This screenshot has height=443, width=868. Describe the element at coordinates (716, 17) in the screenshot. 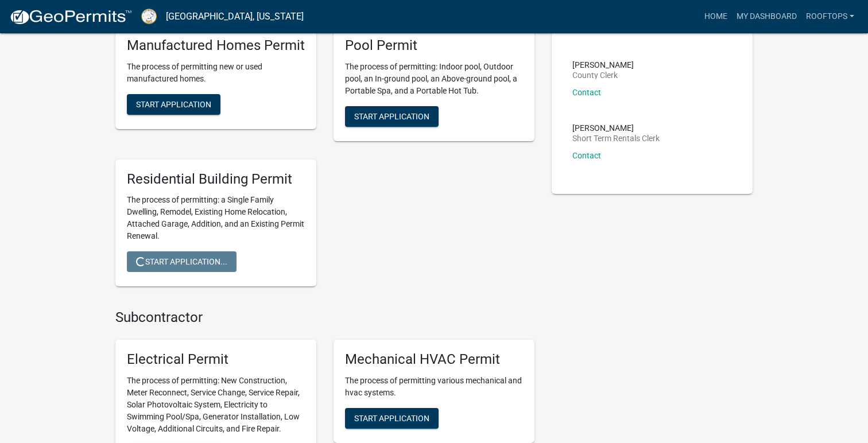

I see `a: Home` at that location.